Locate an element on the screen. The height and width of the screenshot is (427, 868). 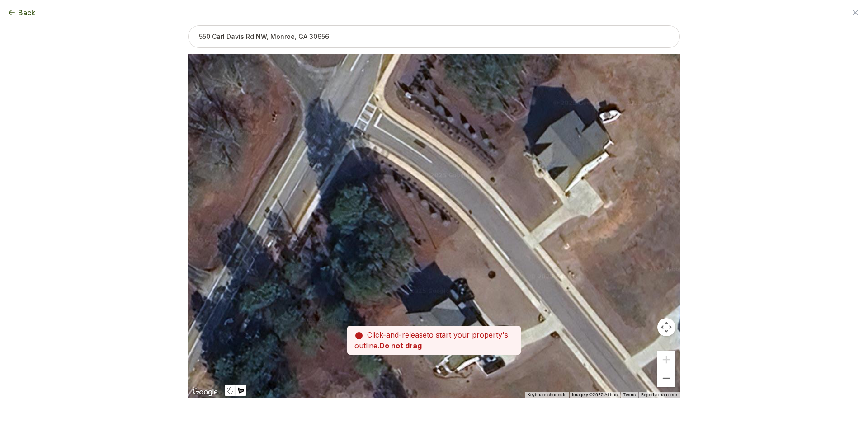
img: Google is located at coordinates (205, 392).